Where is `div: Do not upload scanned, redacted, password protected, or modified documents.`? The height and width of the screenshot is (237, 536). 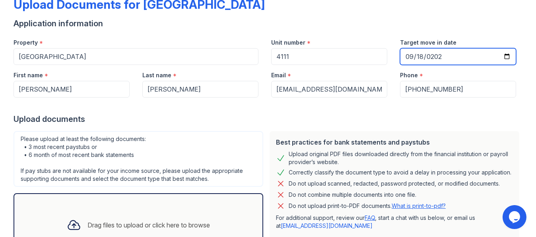 div: Do not upload scanned, redacted, password protected, or modified documents. is located at coordinates (394, 183).